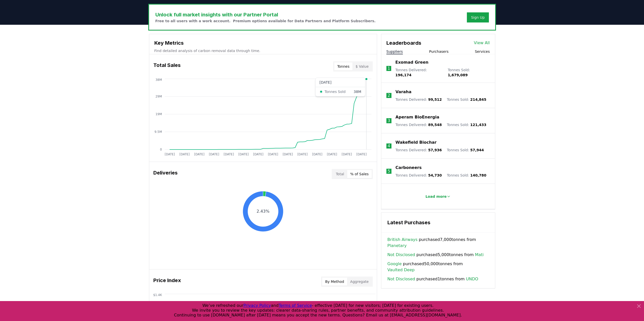 Image resolution: width=644 pixels, height=321 pixels. What do you see at coordinates (411, 62) in the screenshot?
I see `p: Exomad Green` at bounding box center [411, 62].